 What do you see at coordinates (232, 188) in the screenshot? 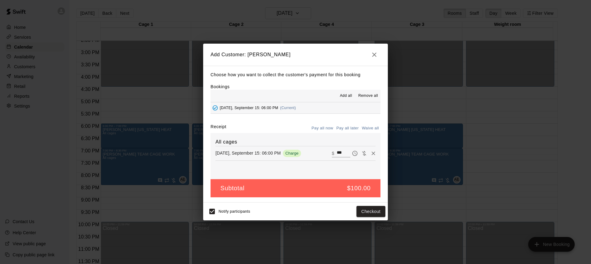
I see `h5: Subtotal` at bounding box center [232, 188].